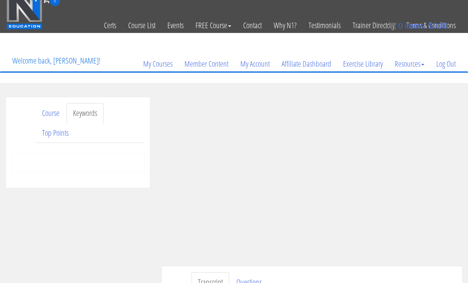 The height and width of the screenshot is (283, 468). Describe the element at coordinates (363, 64) in the screenshot. I see `a: Exercise Library` at that location.